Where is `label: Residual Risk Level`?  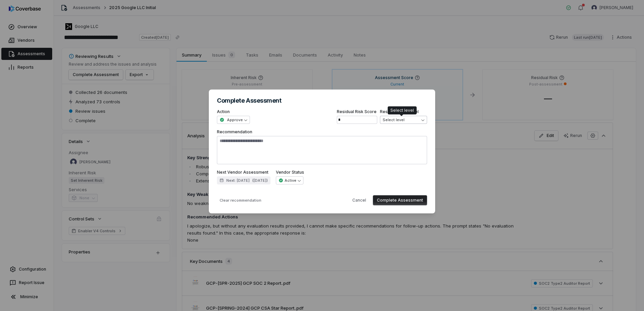 label: Residual Risk Level is located at coordinates (404, 111).